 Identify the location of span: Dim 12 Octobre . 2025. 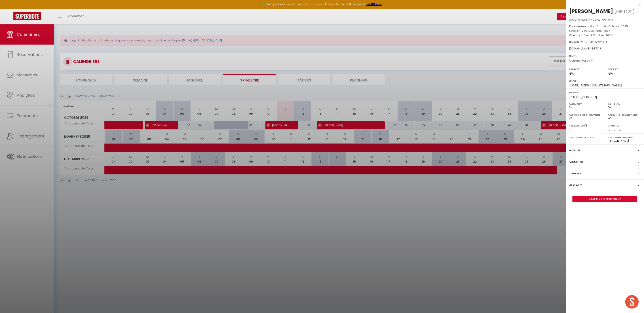
(598, 35).